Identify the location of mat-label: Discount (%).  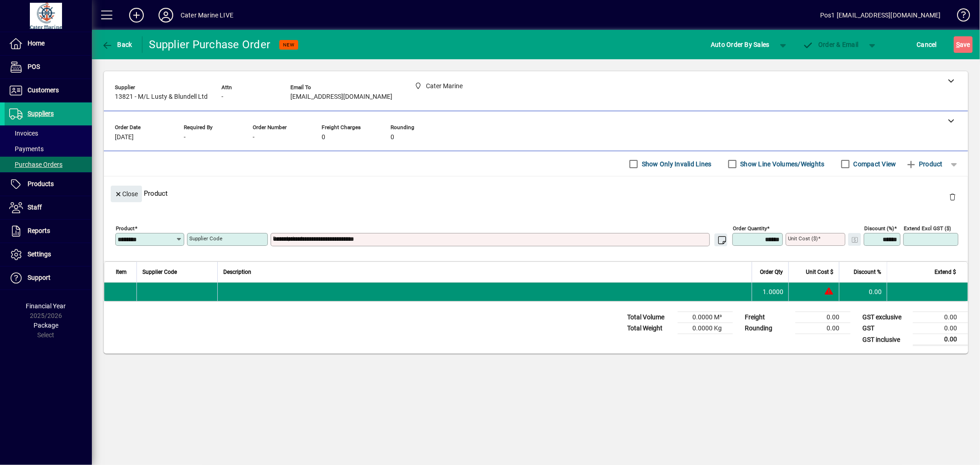
(879, 228).